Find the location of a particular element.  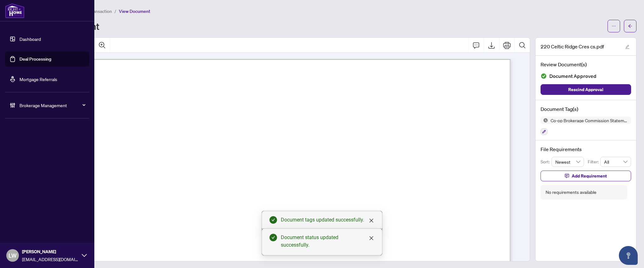

span: View Transaction is located at coordinates (95, 11).